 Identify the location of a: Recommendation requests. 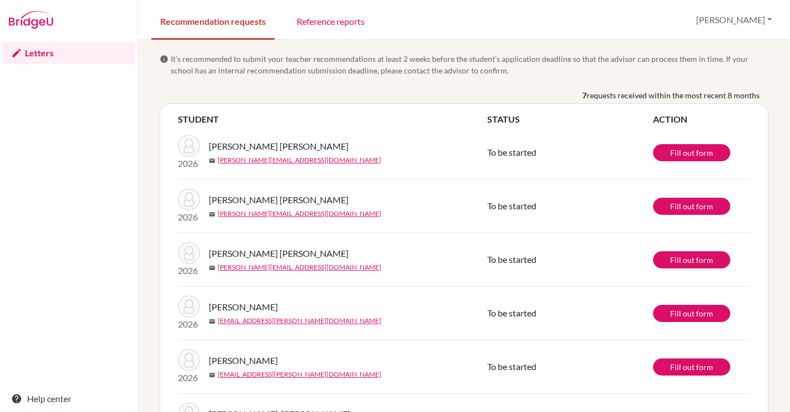
(213, 20).